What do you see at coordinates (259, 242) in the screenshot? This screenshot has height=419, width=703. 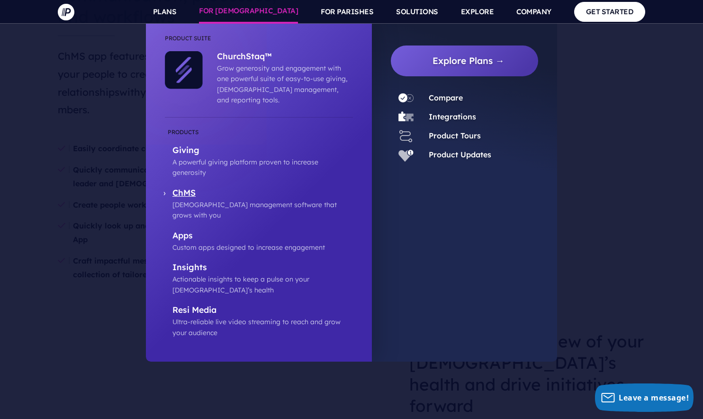 I see `a: Apps Custom apps designed to increase engagement` at bounding box center [259, 242].